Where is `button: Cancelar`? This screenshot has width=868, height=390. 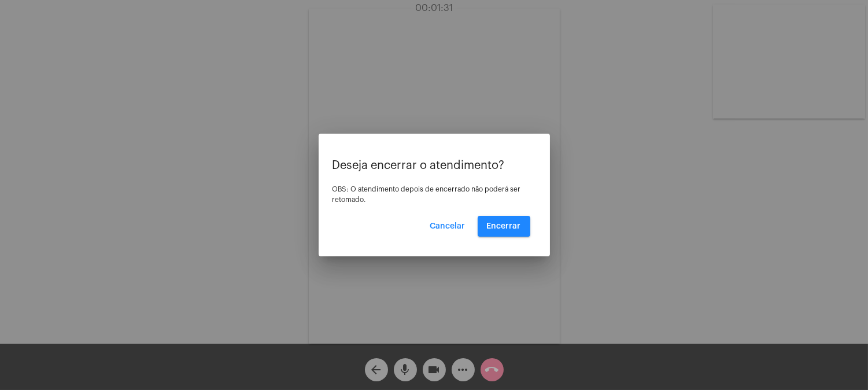 button: Cancelar is located at coordinates (448, 226).